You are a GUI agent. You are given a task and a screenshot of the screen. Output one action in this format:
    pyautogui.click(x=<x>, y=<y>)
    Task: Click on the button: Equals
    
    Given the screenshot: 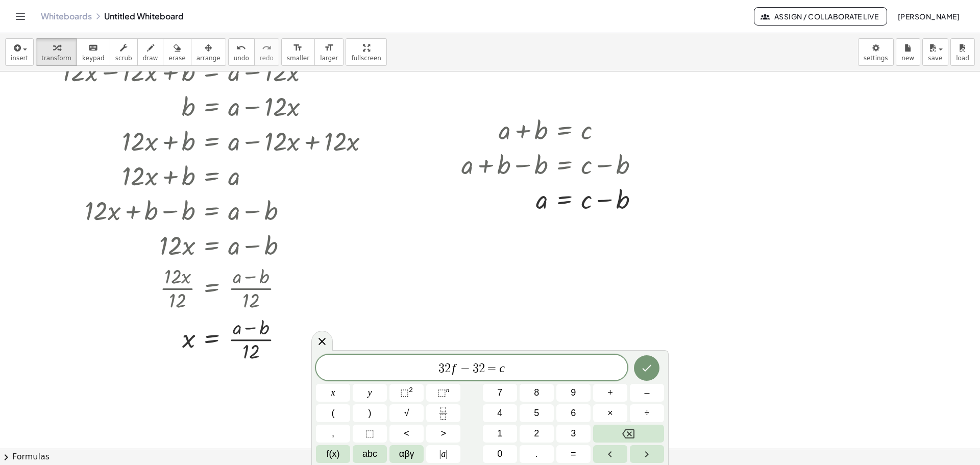 What is the action you would take?
    pyautogui.click(x=573, y=454)
    